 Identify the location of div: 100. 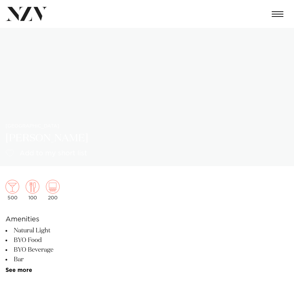
(33, 190).